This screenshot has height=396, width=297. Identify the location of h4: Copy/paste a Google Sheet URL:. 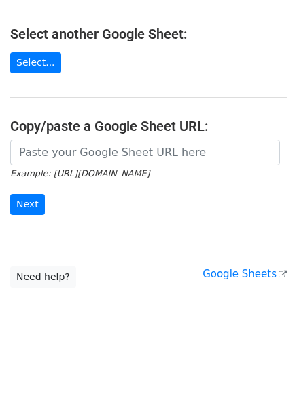
(148, 126).